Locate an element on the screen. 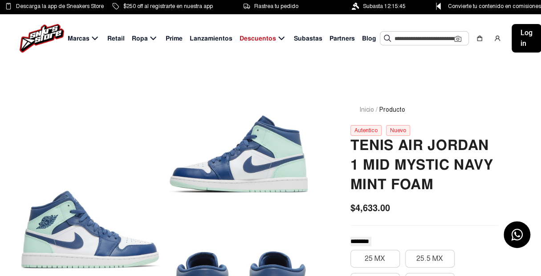 This screenshot has height=276, width=541. div: Autentico is located at coordinates (366, 131).